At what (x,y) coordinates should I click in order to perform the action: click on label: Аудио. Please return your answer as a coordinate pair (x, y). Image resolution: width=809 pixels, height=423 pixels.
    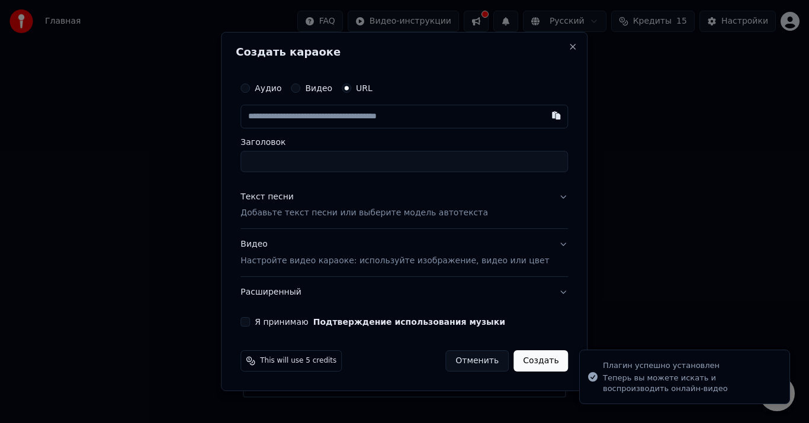
    Looking at the image, I should click on (268, 88).